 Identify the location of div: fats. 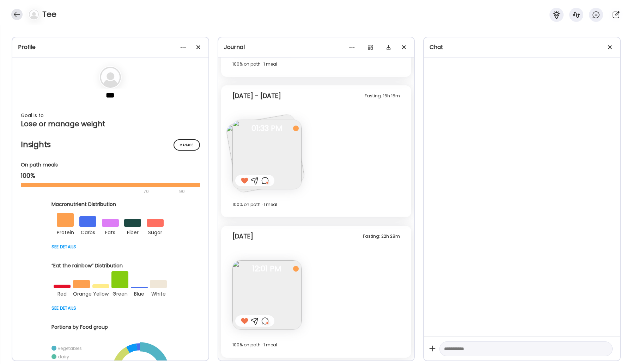
(110, 232).